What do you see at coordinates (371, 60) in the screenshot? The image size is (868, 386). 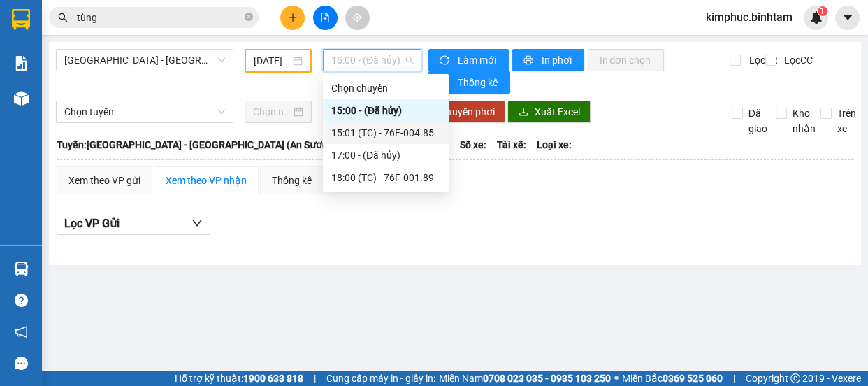 I see `span: 15:00 - (Đã hủy)` at bounding box center [371, 60].